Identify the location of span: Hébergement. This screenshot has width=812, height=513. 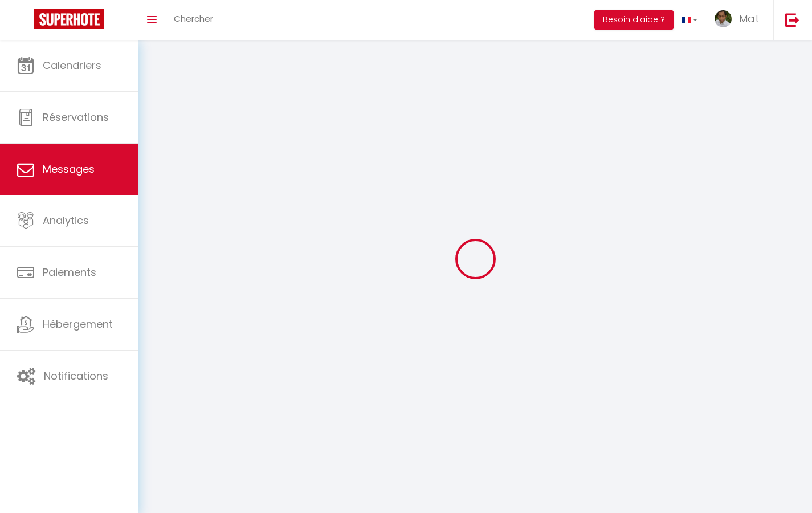
(77, 324).